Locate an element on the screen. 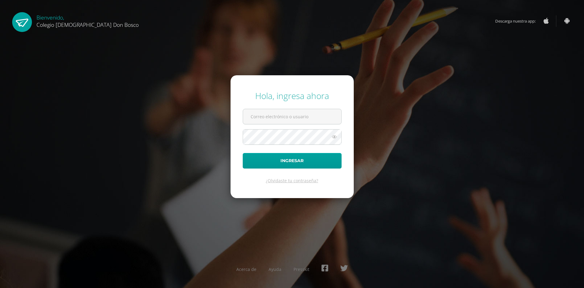  a: Ayuda is located at coordinates (275, 269).